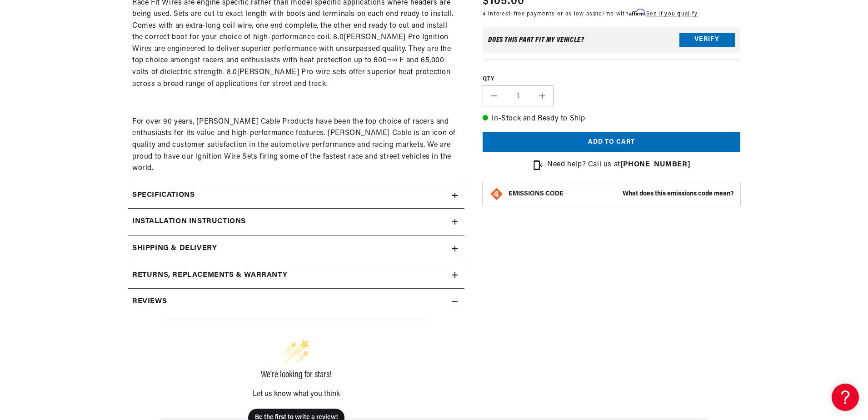 The width and height of the screenshot is (868, 420). Describe the element at coordinates (536, 40) in the screenshot. I see `div: Does This part fit My vehicle?` at that location.